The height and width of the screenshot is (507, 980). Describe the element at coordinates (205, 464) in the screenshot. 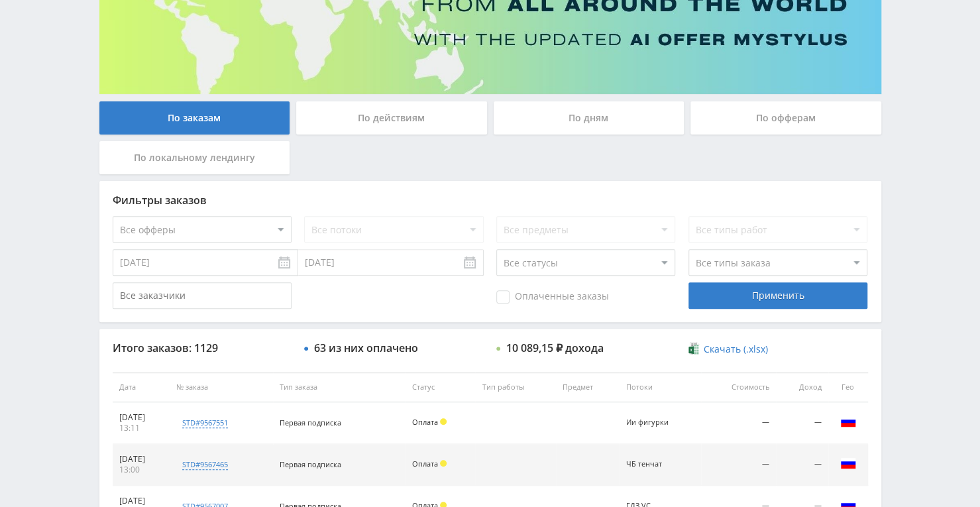

I see `div: std#9567465` at that location.